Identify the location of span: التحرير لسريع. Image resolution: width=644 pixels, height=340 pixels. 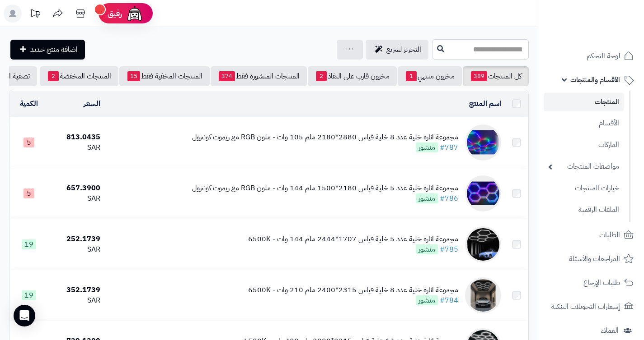
(403, 49).